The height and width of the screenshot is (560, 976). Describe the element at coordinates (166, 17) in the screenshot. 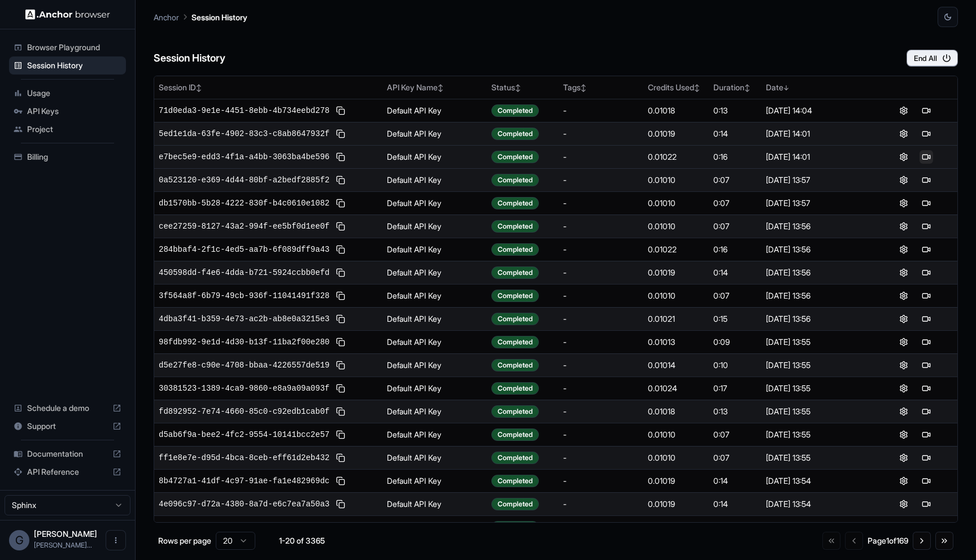

I see `p: Anchor` at that location.